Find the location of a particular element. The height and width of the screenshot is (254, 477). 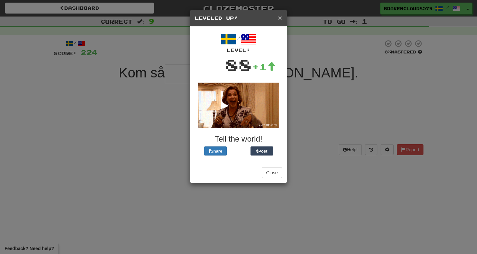

h3: Tell the world! is located at coordinates (238, 139).